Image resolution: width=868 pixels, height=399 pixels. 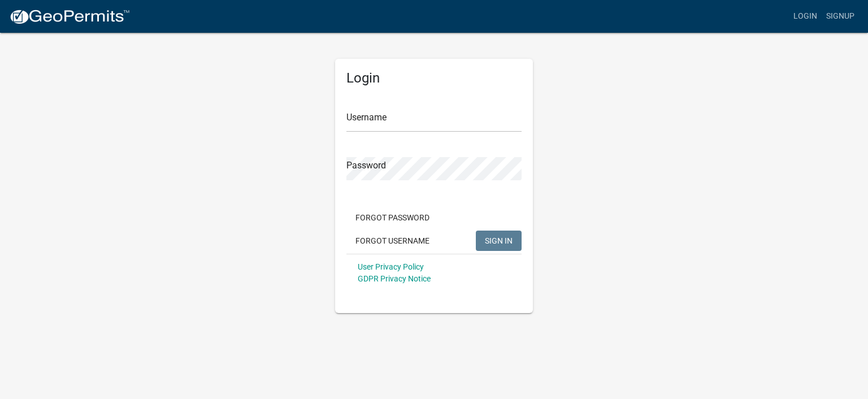 I want to click on span: SIGN IN, so click(x=498, y=240).